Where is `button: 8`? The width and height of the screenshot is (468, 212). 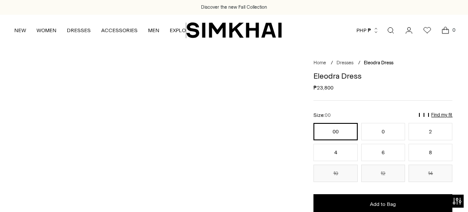 button: 8 is located at coordinates (430, 152).